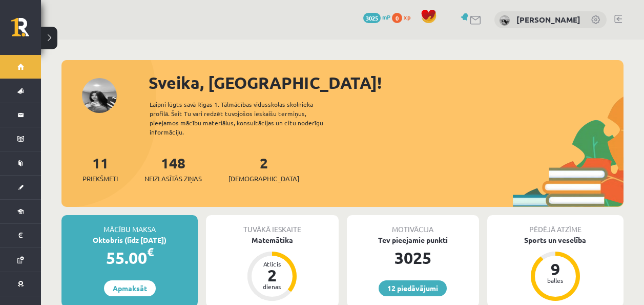  Describe the element at coordinates (555, 225) in the screenshot. I see `div: Pēdējā atzīme` at that location.